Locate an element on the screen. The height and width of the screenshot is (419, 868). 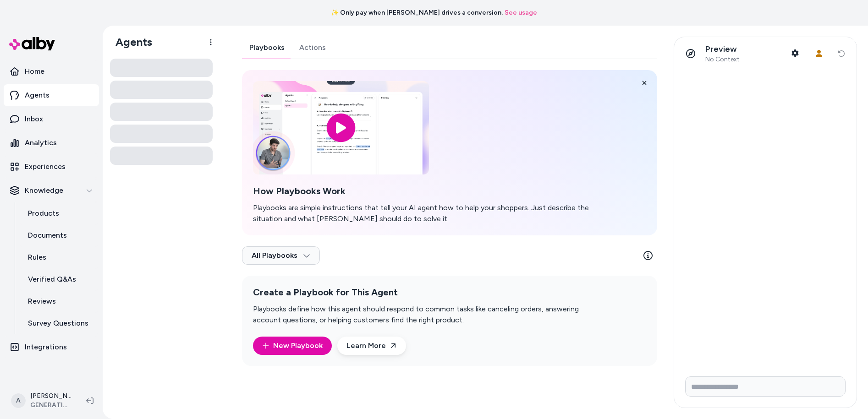
p: Verified Q&As is located at coordinates (52, 280).